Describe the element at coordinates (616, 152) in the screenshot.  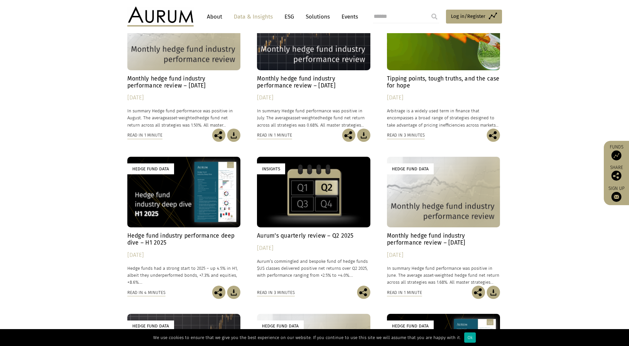
I see `a: Funds` at that location.